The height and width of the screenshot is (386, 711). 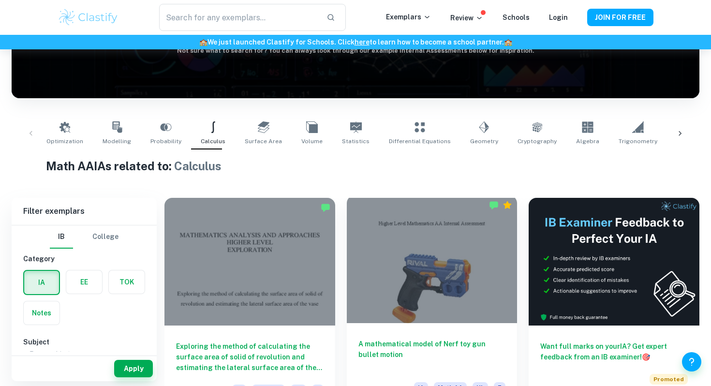 I want to click on p: Review, so click(x=467, y=18).